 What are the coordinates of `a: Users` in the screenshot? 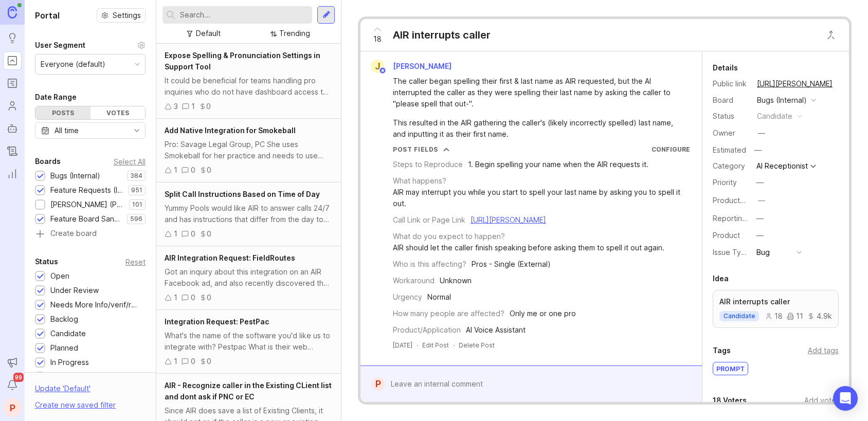 It's located at (12, 106).